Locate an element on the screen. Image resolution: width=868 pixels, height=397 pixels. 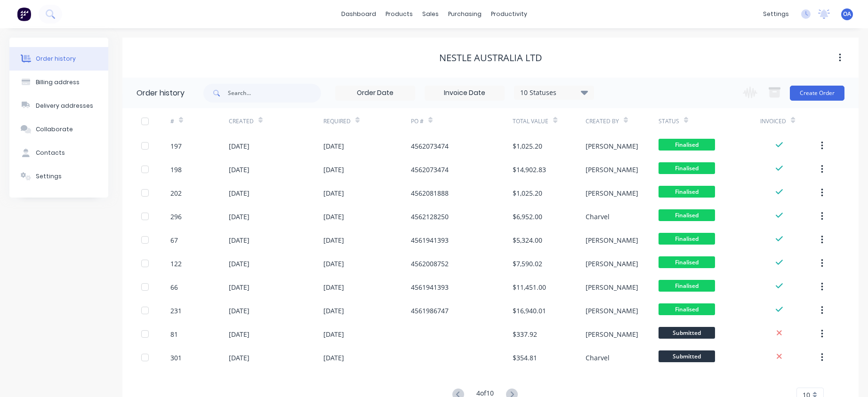
div: Delivery addresses is located at coordinates (64, 106).